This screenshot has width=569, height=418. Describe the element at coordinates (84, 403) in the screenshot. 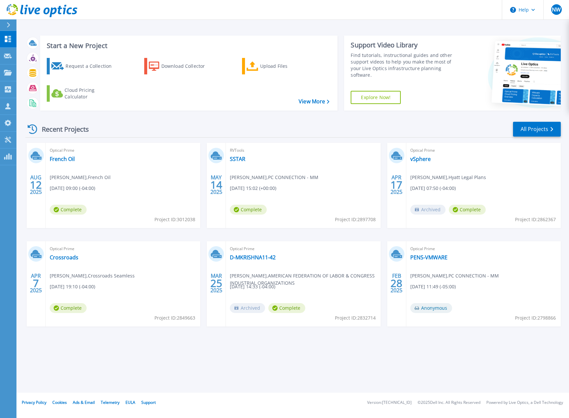

I see `a: Ads & Email` at that location.